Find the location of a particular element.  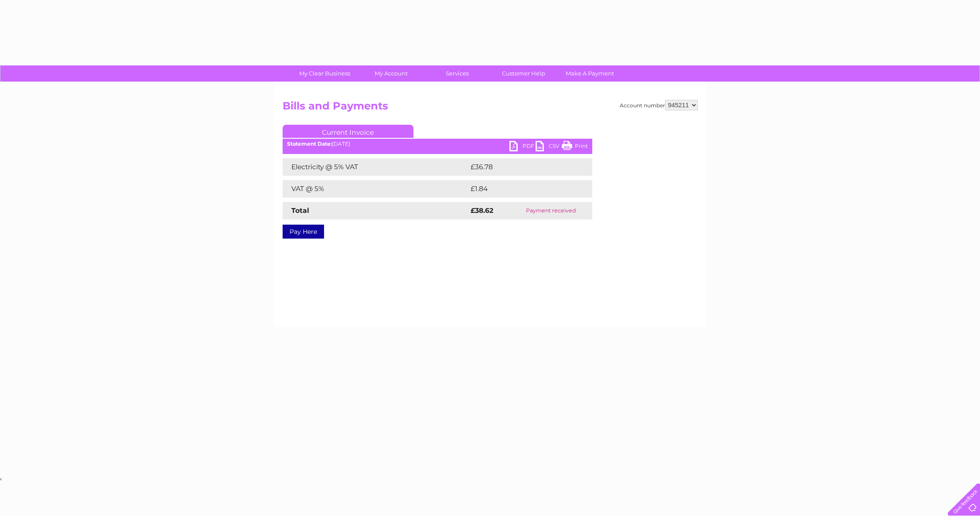

div: Account number is located at coordinates (658, 105).